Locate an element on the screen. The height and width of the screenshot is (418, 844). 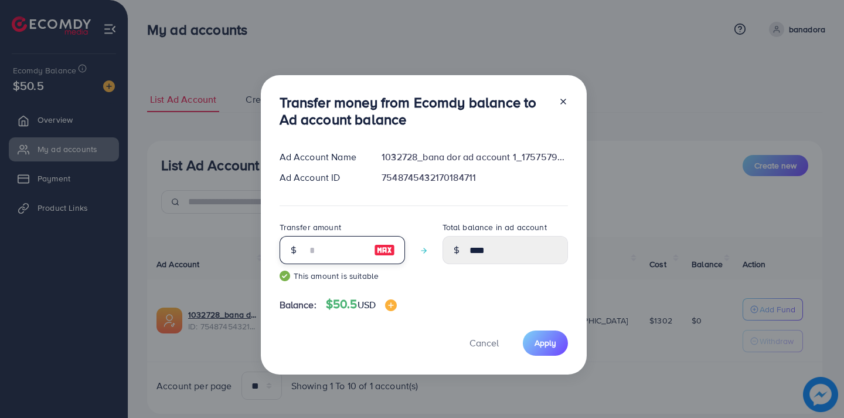
div: Ad Account Name is located at coordinates (321, 157).